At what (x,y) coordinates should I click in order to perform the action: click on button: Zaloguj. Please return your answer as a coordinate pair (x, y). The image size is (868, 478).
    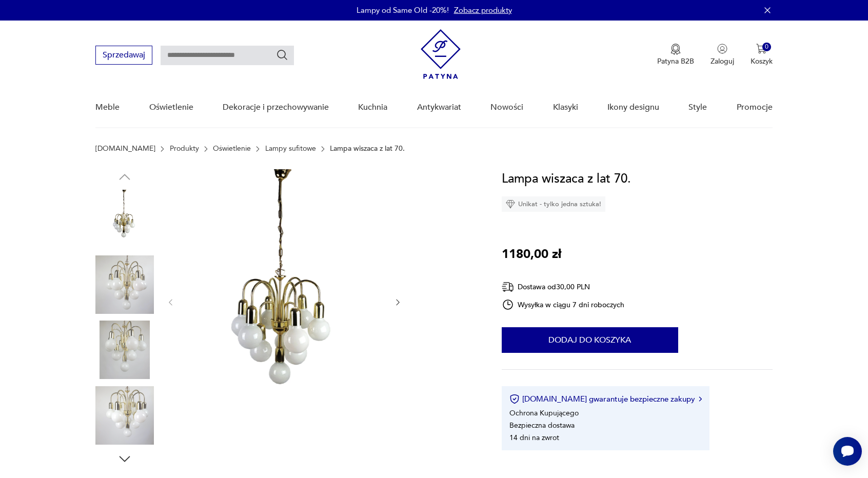
    Looking at the image, I should click on (722, 55).